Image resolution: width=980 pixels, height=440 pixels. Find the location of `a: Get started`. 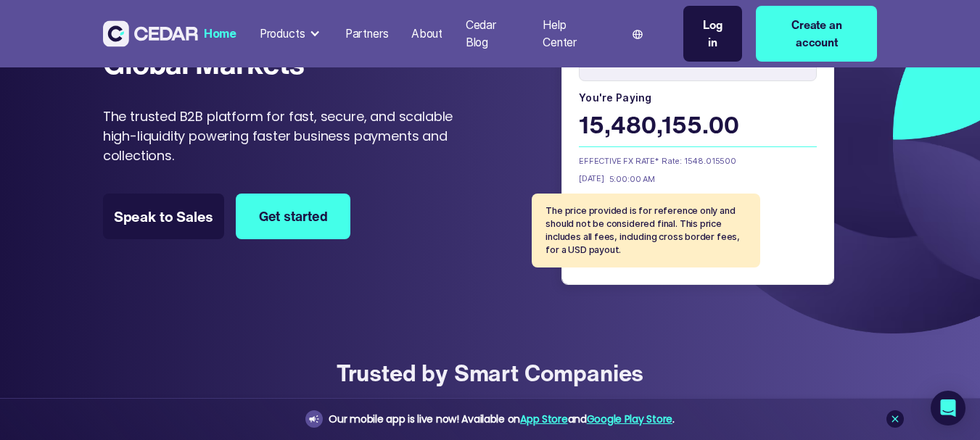

a: Get started is located at coordinates (293, 216).